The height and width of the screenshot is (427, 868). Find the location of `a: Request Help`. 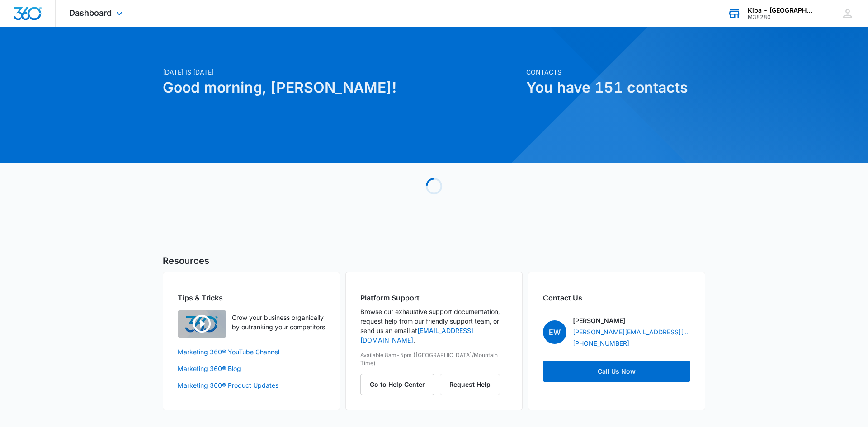

a: Request Help is located at coordinates (469, 384).